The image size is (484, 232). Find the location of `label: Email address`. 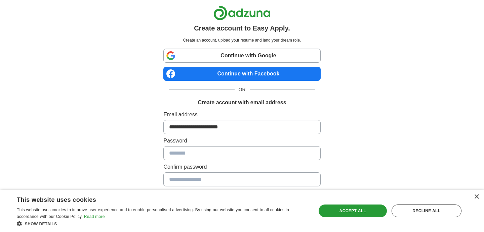

label: Email address is located at coordinates (242, 115).